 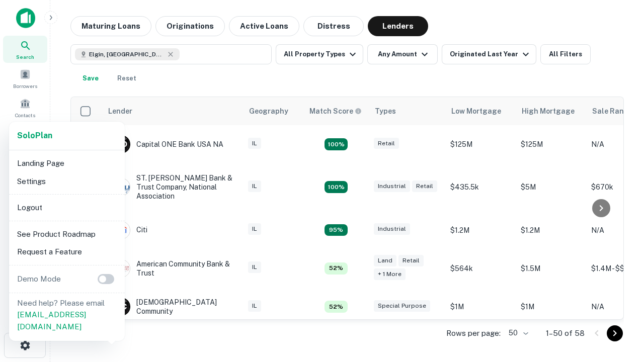 I want to click on a: SoloPlan, so click(x=35, y=136).